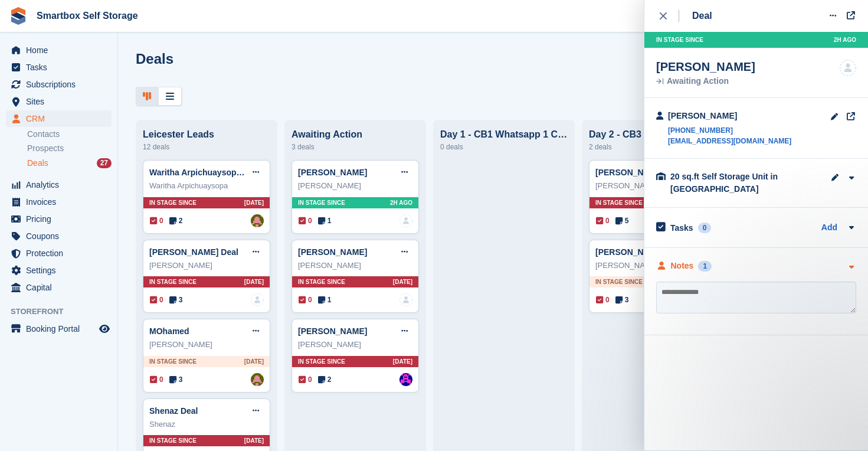 The height and width of the screenshot is (451, 868). Describe the element at coordinates (61, 220) in the screenshot. I see `span: Pricing` at that location.